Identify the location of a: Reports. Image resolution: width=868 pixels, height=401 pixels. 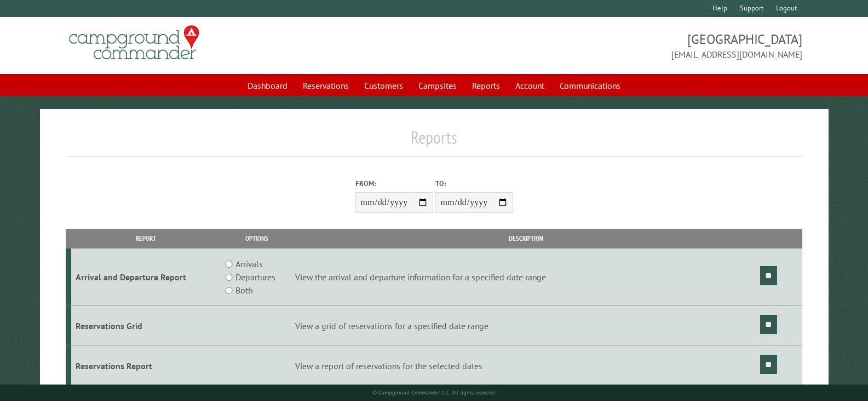
(486, 85).